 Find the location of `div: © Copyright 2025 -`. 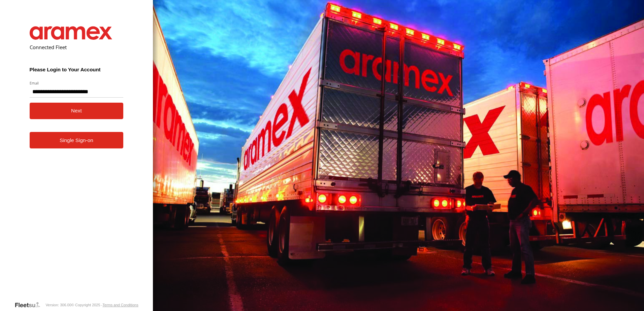

div: © Copyright 2025 - is located at coordinates (105, 304).